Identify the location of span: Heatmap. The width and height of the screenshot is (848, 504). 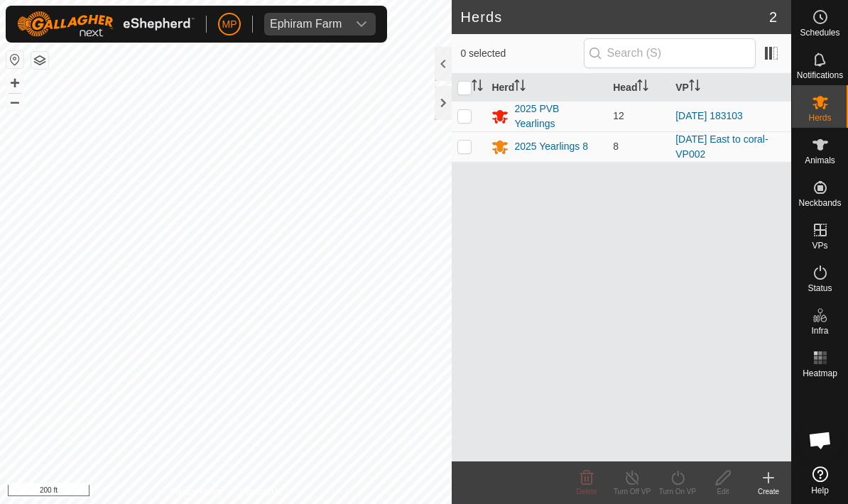
(819, 373).